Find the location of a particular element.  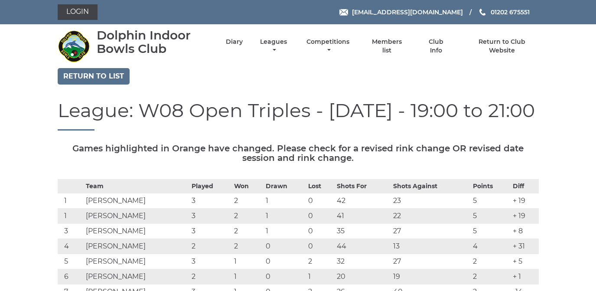

td: 20 is located at coordinates (363, 276).